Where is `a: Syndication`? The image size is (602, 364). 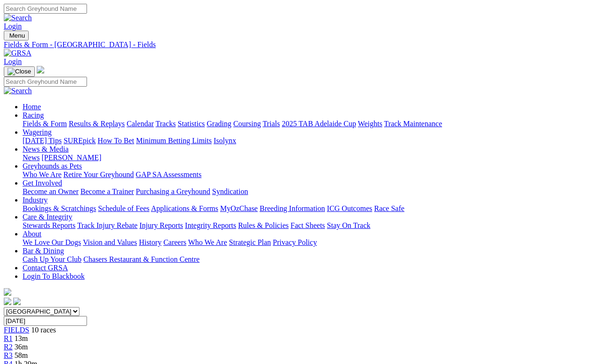
a: Syndication is located at coordinates (230, 191).